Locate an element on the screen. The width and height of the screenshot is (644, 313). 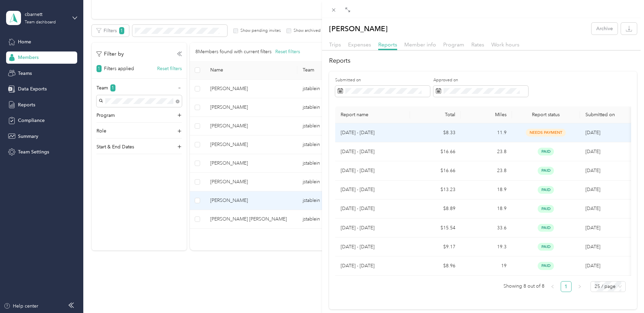
span: left is located at coordinates (552, 286).